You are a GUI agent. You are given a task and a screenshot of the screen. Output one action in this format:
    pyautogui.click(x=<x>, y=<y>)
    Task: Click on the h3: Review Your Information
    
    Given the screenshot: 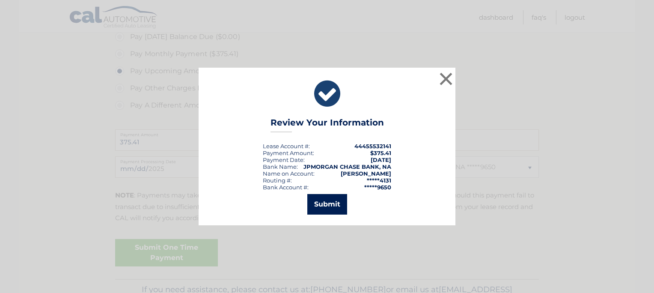 What is the action you would take?
    pyautogui.click(x=327, y=124)
    